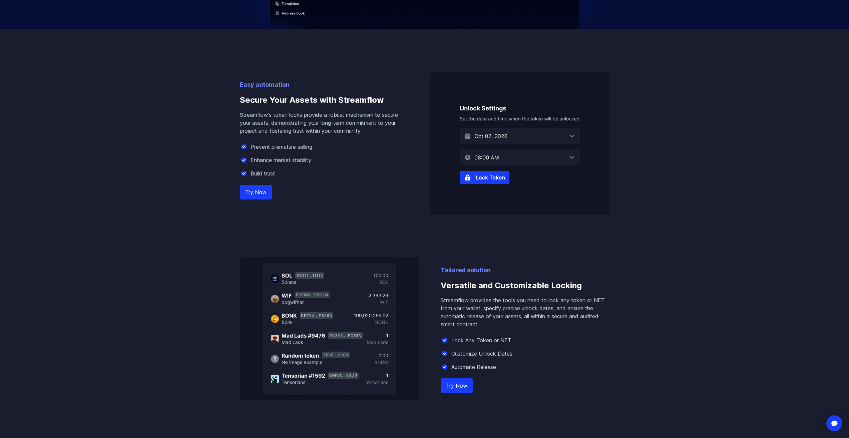 Image resolution: width=849 pixels, height=438 pixels. What do you see at coordinates (520, 143) in the screenshot?
I see `img: Secure Your Assets with Streamflow` at bounding box center [520, 143].